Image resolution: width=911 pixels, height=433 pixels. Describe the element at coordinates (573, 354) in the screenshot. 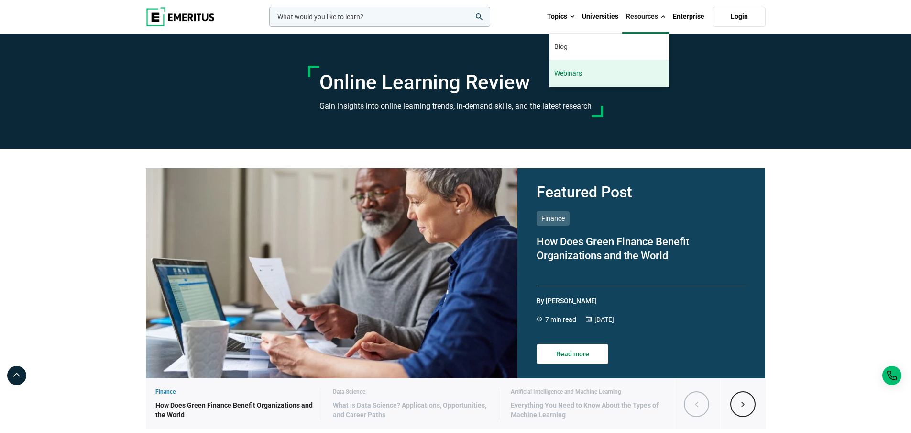

I see `button: Read more` at that location.